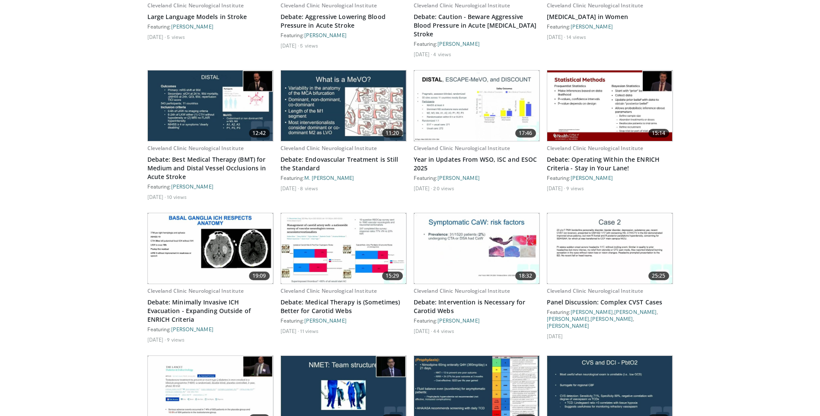 This screenshot has height=416, width=820. I want to click on a: 15:29, so click(344, 248).